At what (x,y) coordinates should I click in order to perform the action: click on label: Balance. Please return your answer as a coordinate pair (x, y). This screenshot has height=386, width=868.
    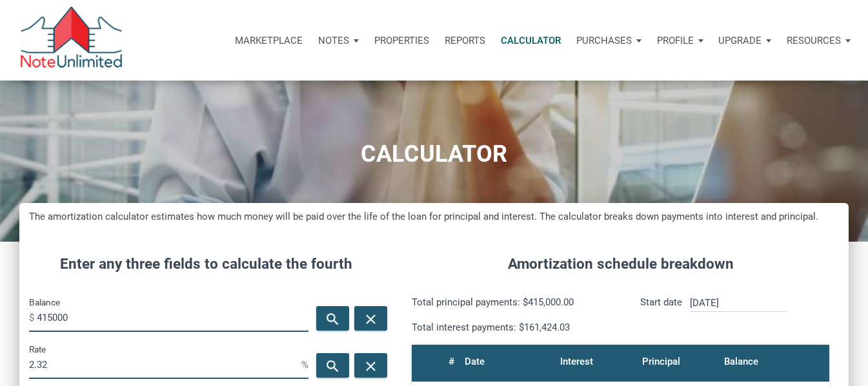
    Looking at the image, I should click on (44, 302).